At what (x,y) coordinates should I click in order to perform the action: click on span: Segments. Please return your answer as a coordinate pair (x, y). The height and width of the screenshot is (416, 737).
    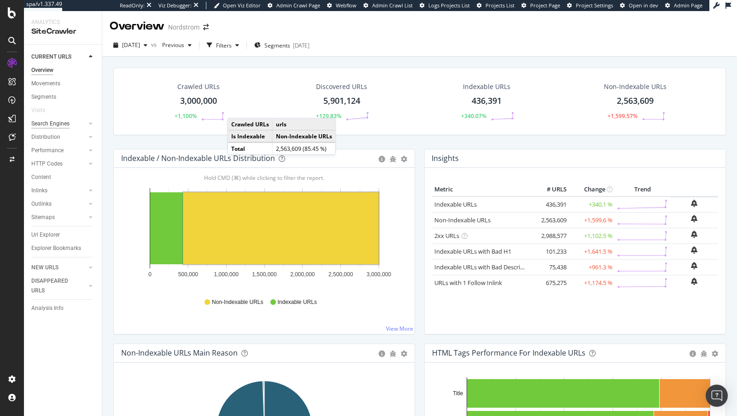
    Looking at the image, I should click on (277, 45).